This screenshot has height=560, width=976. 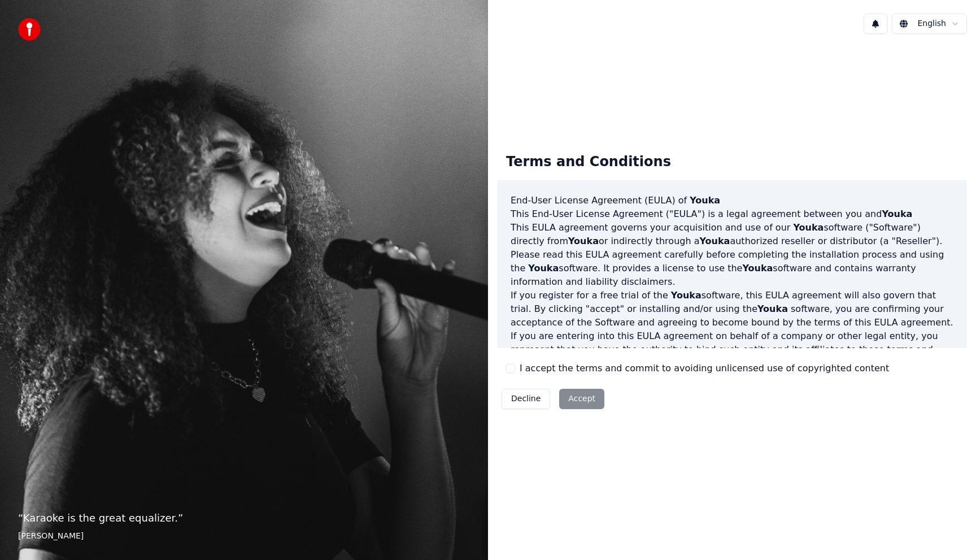 I want to click on label: I accept the terms and commit to avoiding unlicensed use of copyrighted content, so click(x=704, y=369).